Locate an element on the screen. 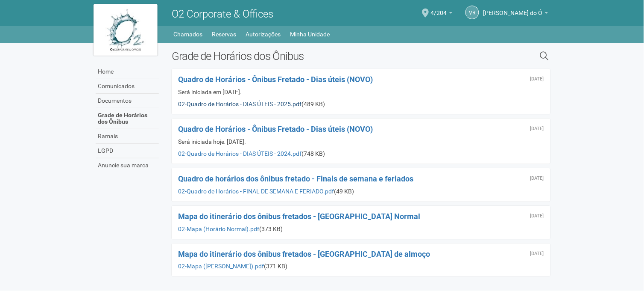 The image size is (644, 291). a: Anuncie sua marca is located at coordinates (127, 165).